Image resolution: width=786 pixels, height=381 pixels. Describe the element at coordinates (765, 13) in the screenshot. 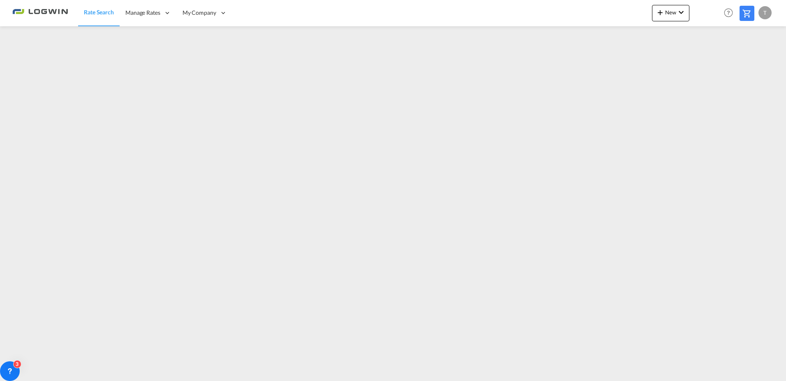

I see `div: T` at that location.